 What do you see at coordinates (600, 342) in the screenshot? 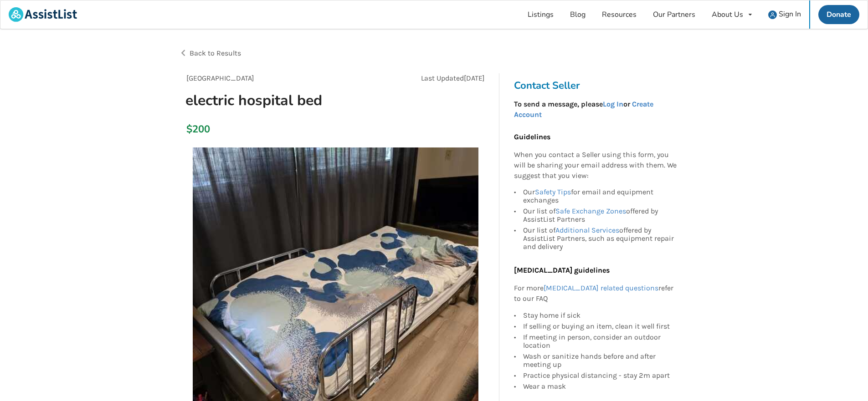
I see `div: If meeting in person, consider an outdoor location` at bounding box center [600, 342].